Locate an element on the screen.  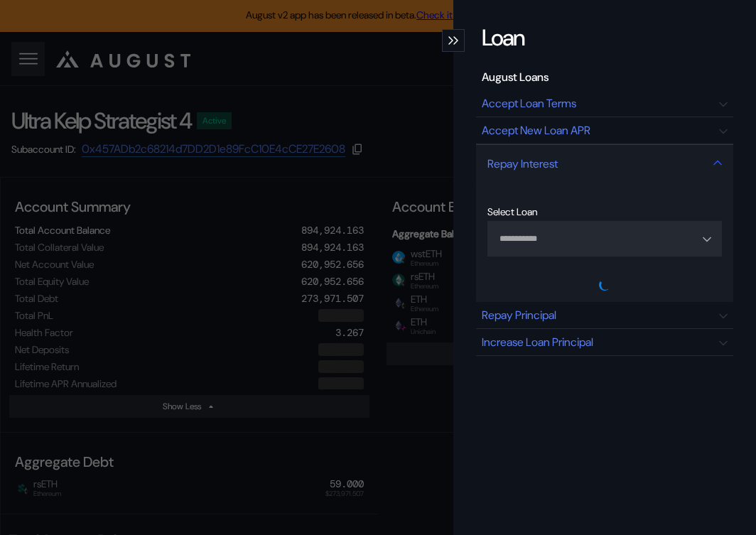
div: August Loans is located at coordinates (515, 77).